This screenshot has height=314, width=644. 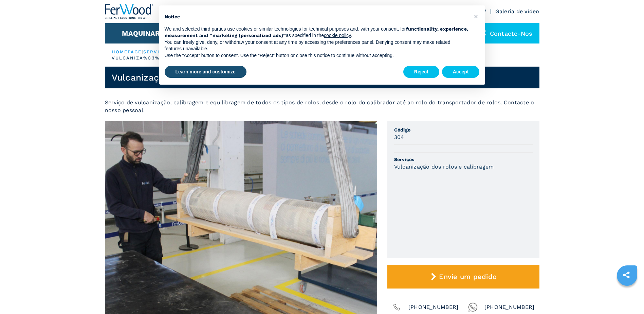 I want to click on h1: Vulcanização dos rolos e calibragem, so click(x=192, y=78).